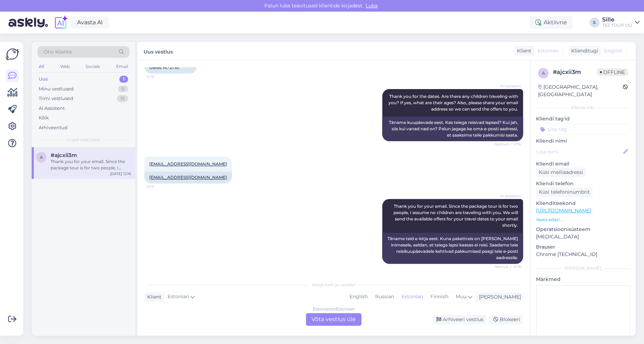 This screenshot has width=644, height=344. What do you see at coordinates (158, 50) in the screenshot?
I see `label: Uus vestlus` at bounding box center [158, 50].